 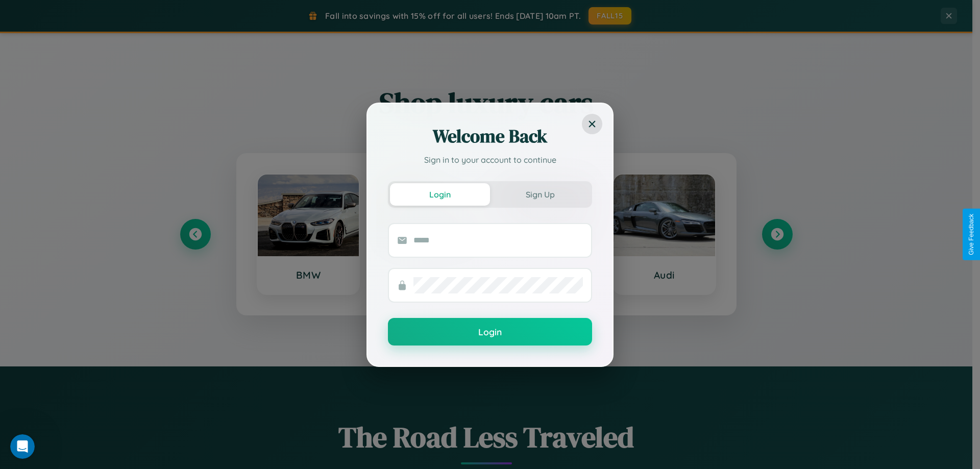 What do you see at coordinates (540, 195) in the screenshot?
I see `button: Sign Up` at bounding box center [540, 195].